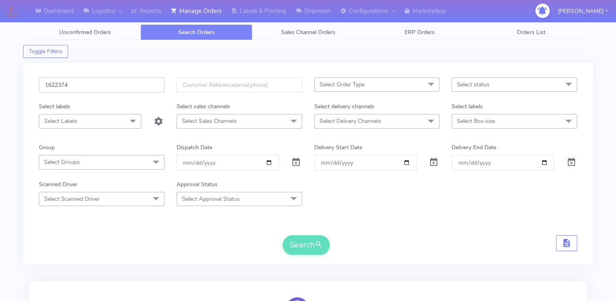 The height and width of the screenshot is (301, 616). What do you see at coordinates (308, 32) in the screenshot?
I see `ul: Tabs` at bounding box center [308, 32].